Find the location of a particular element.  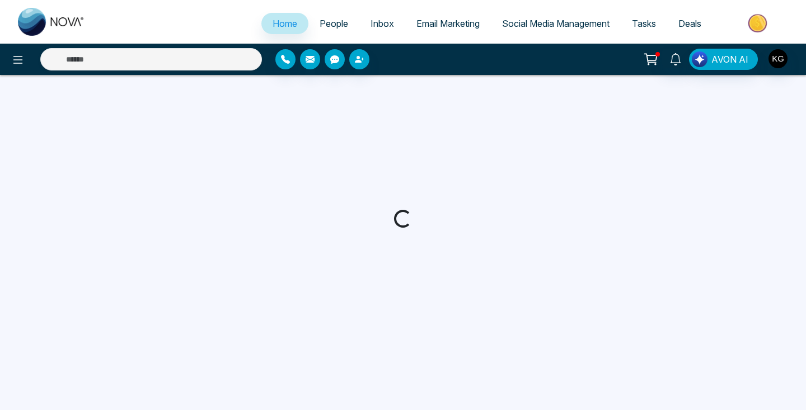

span: AVON AI is located at coordinates (730, 59).